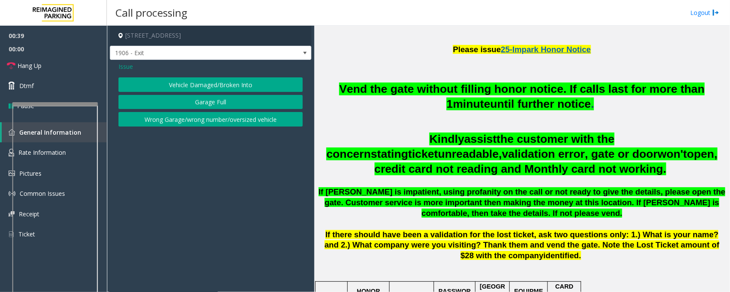 The image size is (730, 292). I want to click on span: won't, so click(673, 154).